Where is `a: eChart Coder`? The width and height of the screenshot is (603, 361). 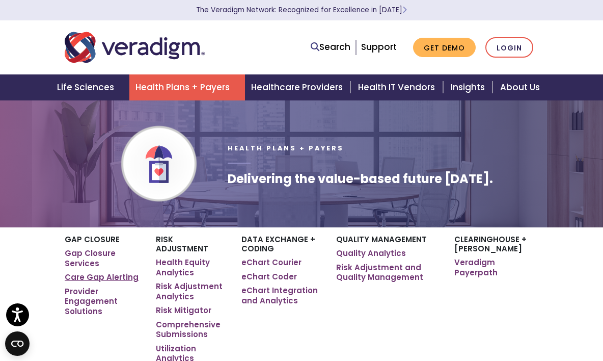 a: eChart Coder is located at coordinates (269, 276).